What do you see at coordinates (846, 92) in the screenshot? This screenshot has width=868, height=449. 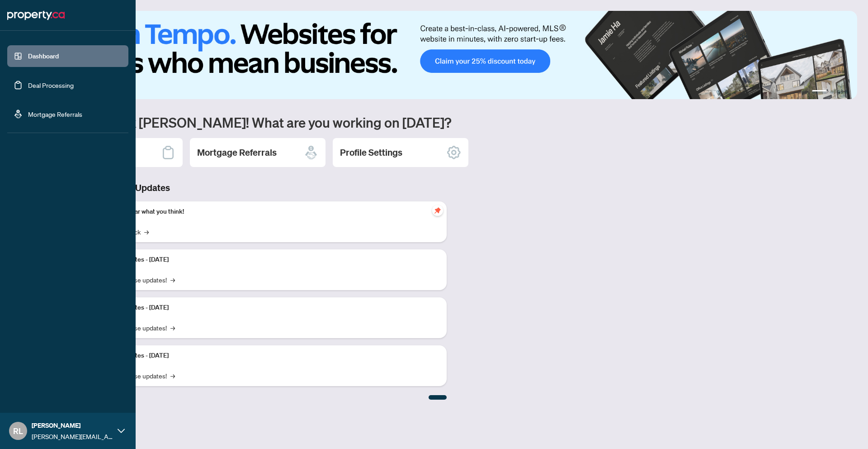 I see `button: 4` at bounding box center [846, 92].